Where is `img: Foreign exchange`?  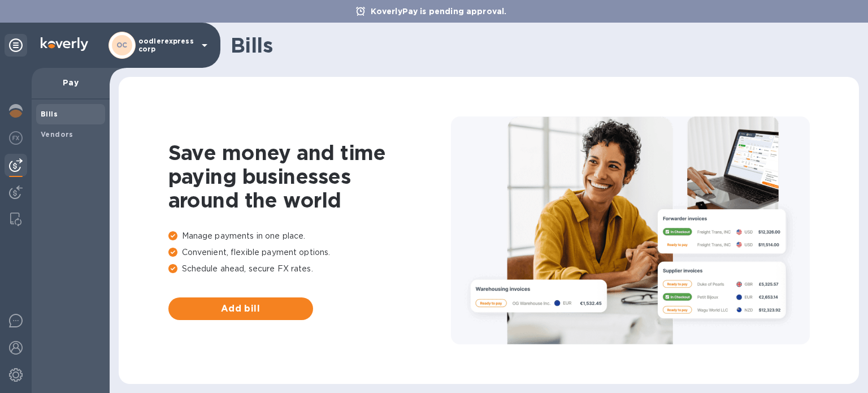 img: Foreign exchange is located at coordinates (16, 138).